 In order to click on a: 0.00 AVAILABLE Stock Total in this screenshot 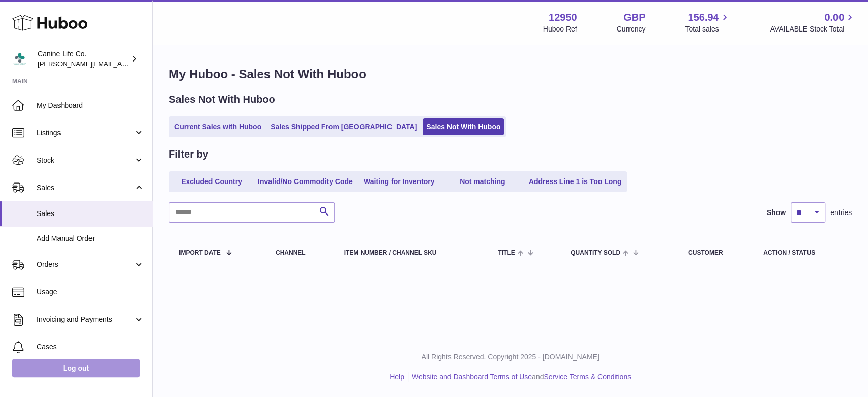, I will do `click(812, 22)`.